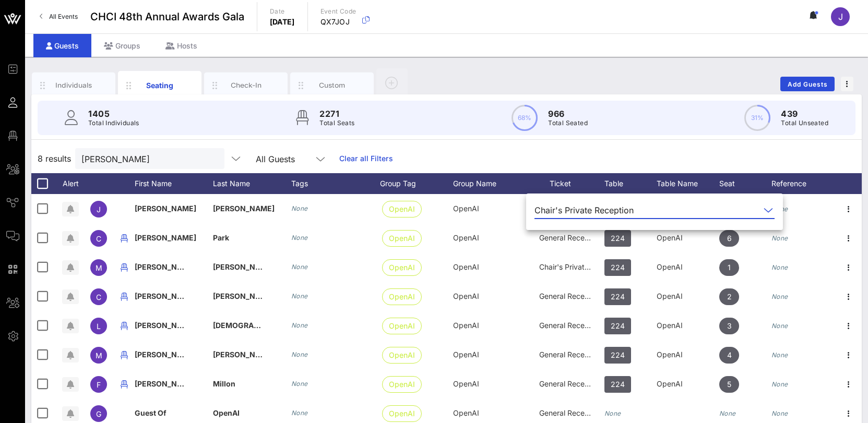 The width and height of the screenshot is (868, 423). What do you see at coordinates (150, 413) in the screenshot?
I see `span: Guest Of` at bounding box center [150, 413].